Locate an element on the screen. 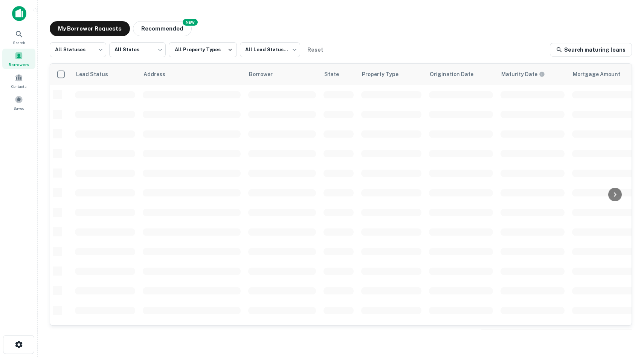 The image size is (644, 357). div: Maturity dates displayed may be estimated. Please contact the lender for the most accurate maturi... is located at coordinates (524, 74).